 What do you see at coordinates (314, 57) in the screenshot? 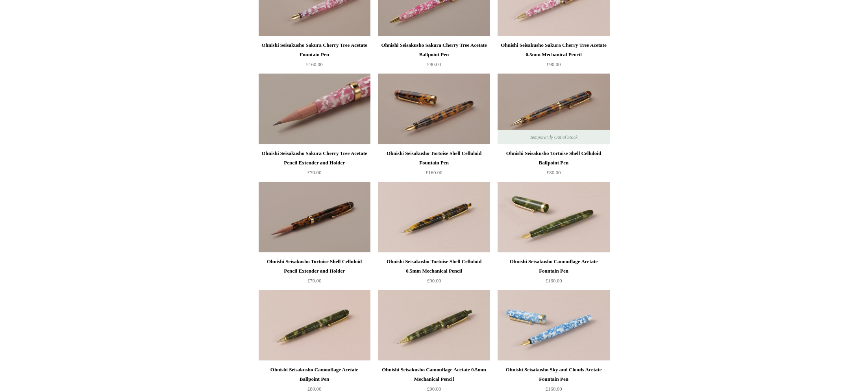
I see `a: Ohnishi Seisakusho Sakura Cherry Tree Acetate Fountain Pen £160.00` at bounding box center [314, 57].